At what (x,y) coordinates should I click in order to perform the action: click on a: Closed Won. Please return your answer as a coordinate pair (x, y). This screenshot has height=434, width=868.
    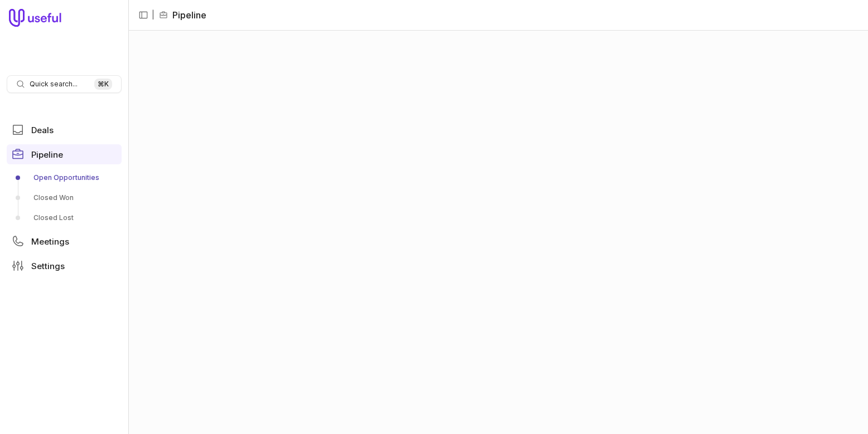
    Looking at the image, I should click on (64, 198).